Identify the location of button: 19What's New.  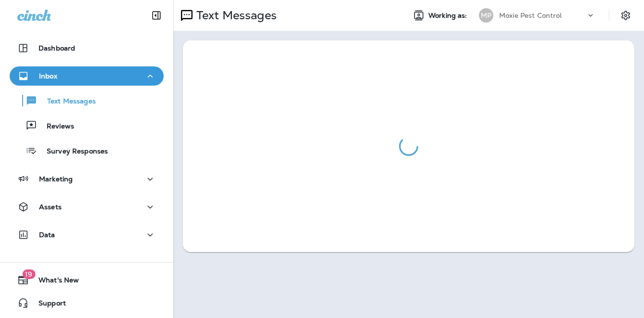
(87, 280).